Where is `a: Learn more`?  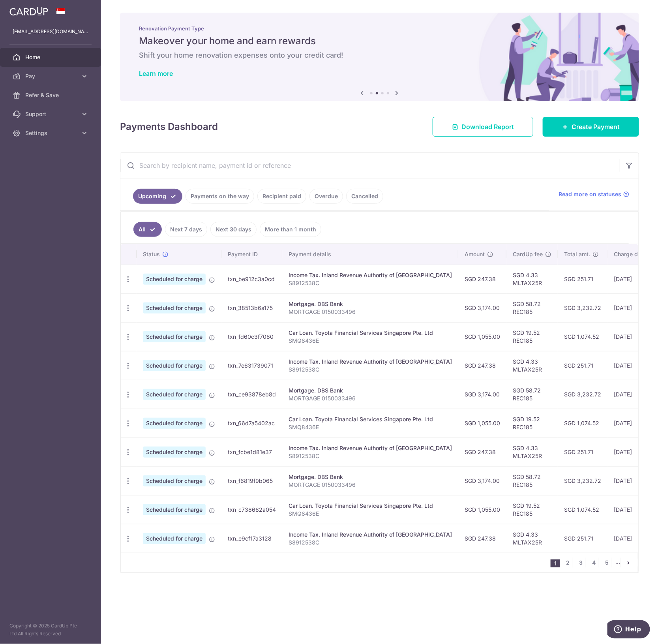 a: Learn more is located at coordinates (156, 74).